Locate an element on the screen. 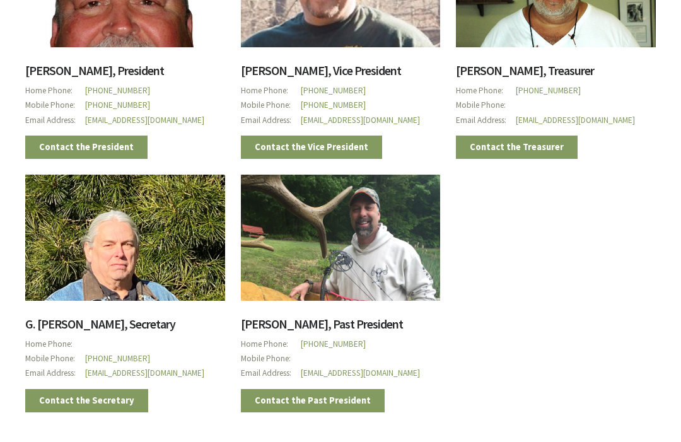 This screenshot has height=442, width=681. a: Contact the Treasurer is located at coordinates (516, 147).